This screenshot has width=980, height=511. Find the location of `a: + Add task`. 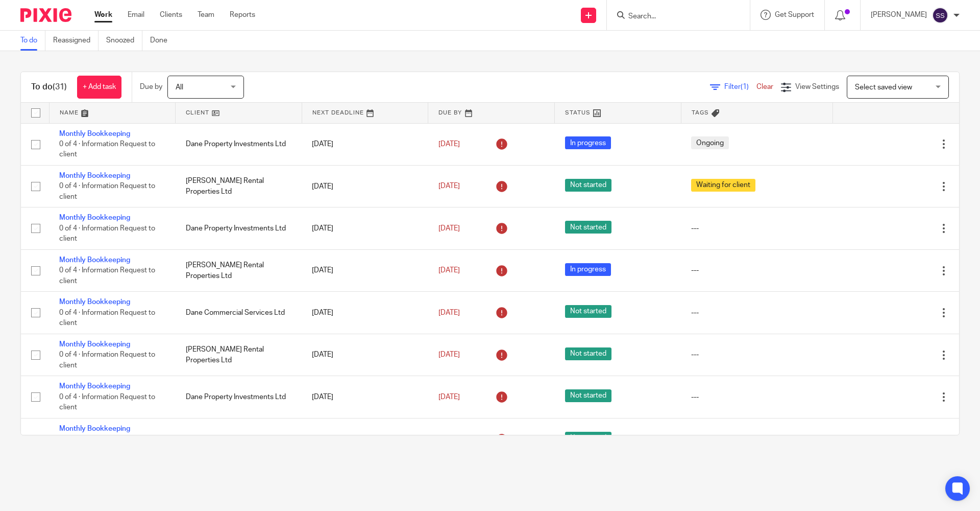

a: + Add task is located at coordinates (99, 87).